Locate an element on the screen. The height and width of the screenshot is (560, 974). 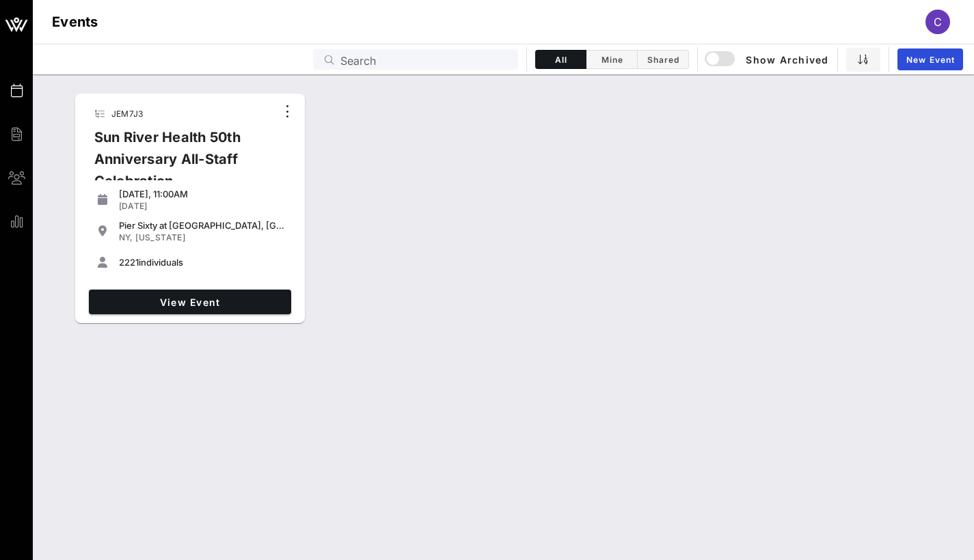
span: NY, is located at coordinates (126, 237).